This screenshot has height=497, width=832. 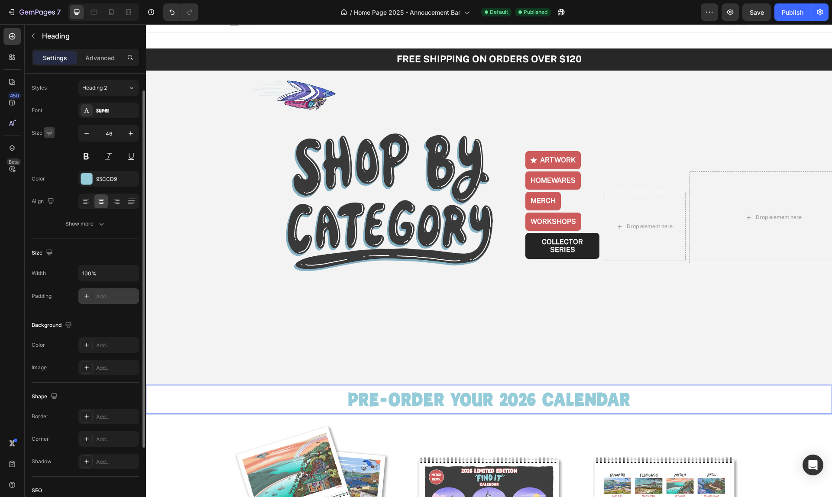 What do you see at coordinates (244, 179) in the screenshot?
I see `img: gempages_553887808230523797-40468b4f-01a5-4829-afa7-7349b883fe1f.png` at bounding box center [244, 179].